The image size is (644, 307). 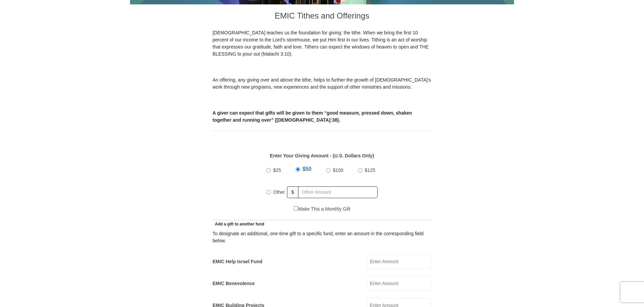 I want to click on span: Other, so click(x=279, y=192).